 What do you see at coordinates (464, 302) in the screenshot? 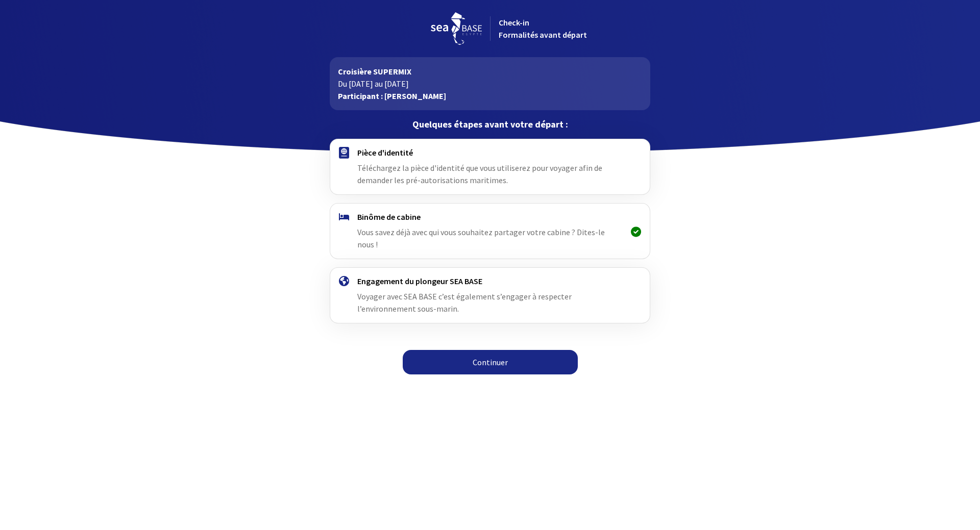
I see `span: Voyager avec SEA BASE c’est également s’engager à respecter l’environnement sous-marin.` at bounding box center [464, 302].